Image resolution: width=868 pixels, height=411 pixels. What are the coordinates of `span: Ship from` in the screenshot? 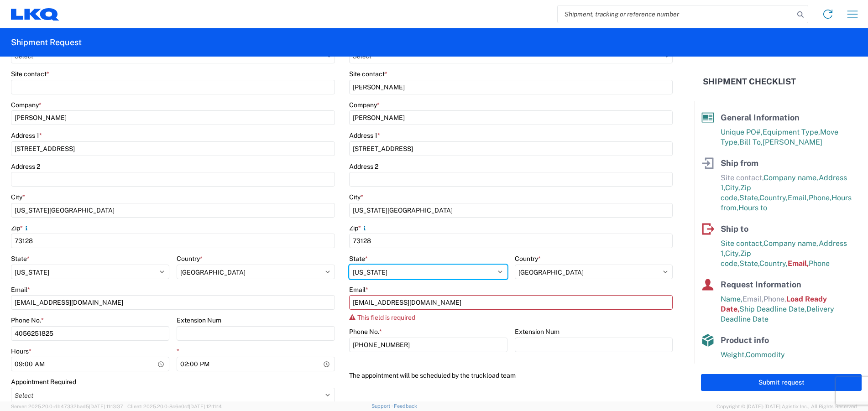 It's located at (739, 163).